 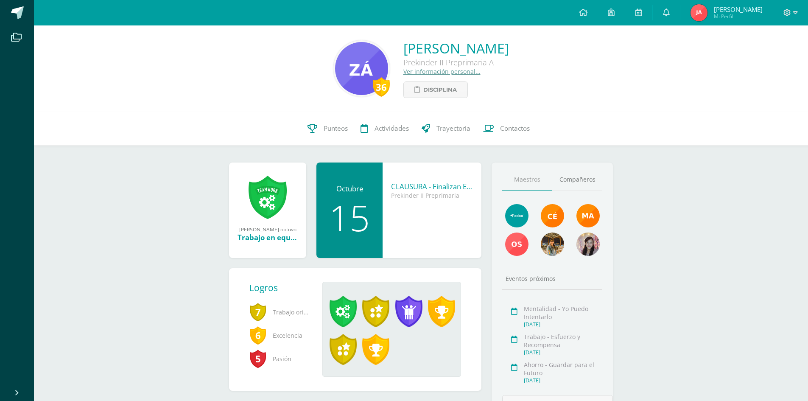 I want to click on div: Trabajo en equipo, so click(x=268, y=237).